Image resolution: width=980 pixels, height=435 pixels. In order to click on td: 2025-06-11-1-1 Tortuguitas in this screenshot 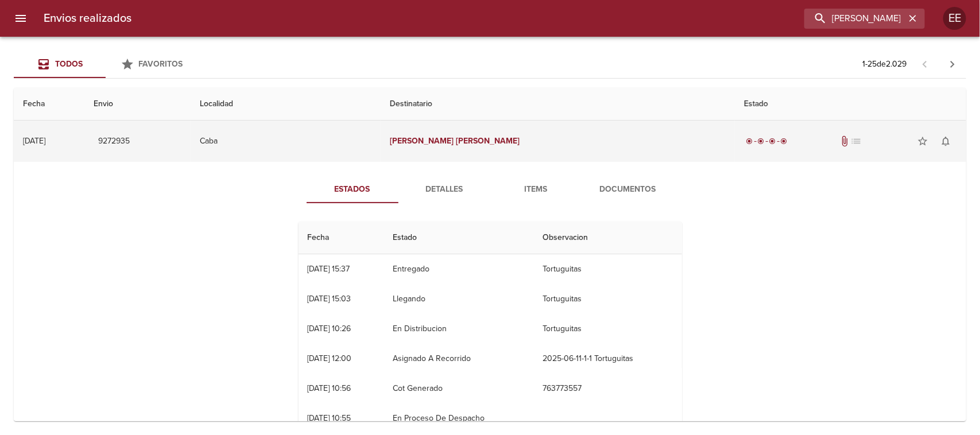, I will do `click(608, 359)`.